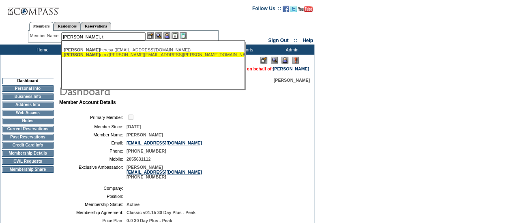 Image resolution: width=513 pixels, height=223 pixels. I want to click on img: b_calculator.gif, so click(183, 36).